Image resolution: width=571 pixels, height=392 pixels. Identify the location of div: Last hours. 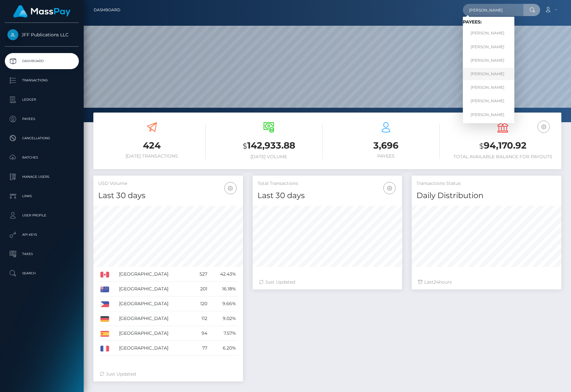
(486, 282).